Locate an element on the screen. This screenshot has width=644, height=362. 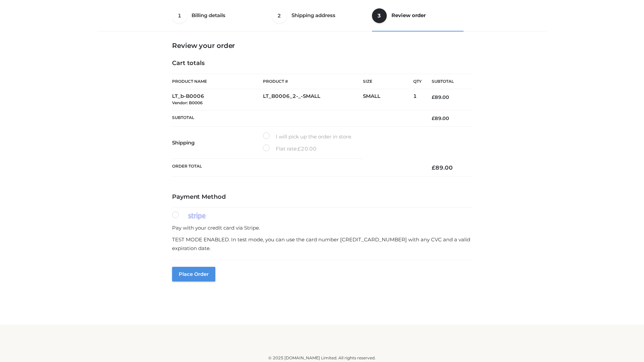
th: Qty is located at coordinates (417, 81).